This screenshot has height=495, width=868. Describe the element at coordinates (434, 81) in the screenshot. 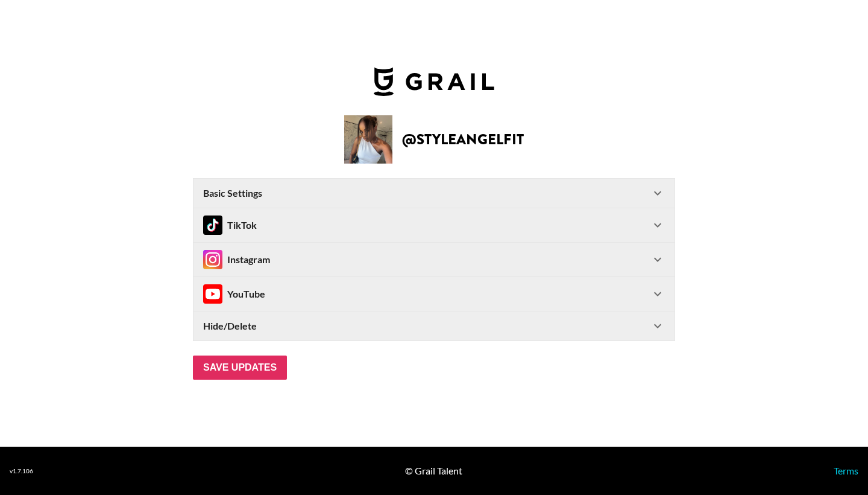

I see `img: Grail Talent Logo` at that location.